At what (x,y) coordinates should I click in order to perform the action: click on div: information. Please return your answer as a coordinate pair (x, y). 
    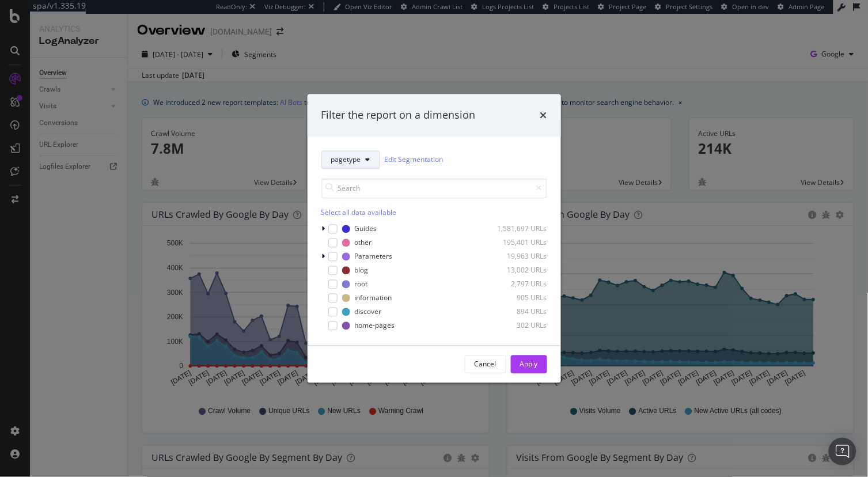
    Looking at the image, I should click on (373, 298).